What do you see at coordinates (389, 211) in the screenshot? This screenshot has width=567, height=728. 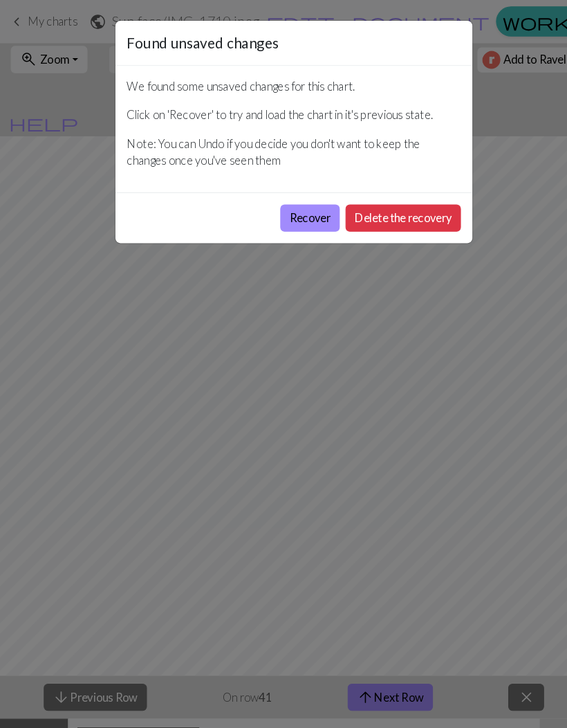 I see `button: Delete the recovery` at bounding box center [389, 211].